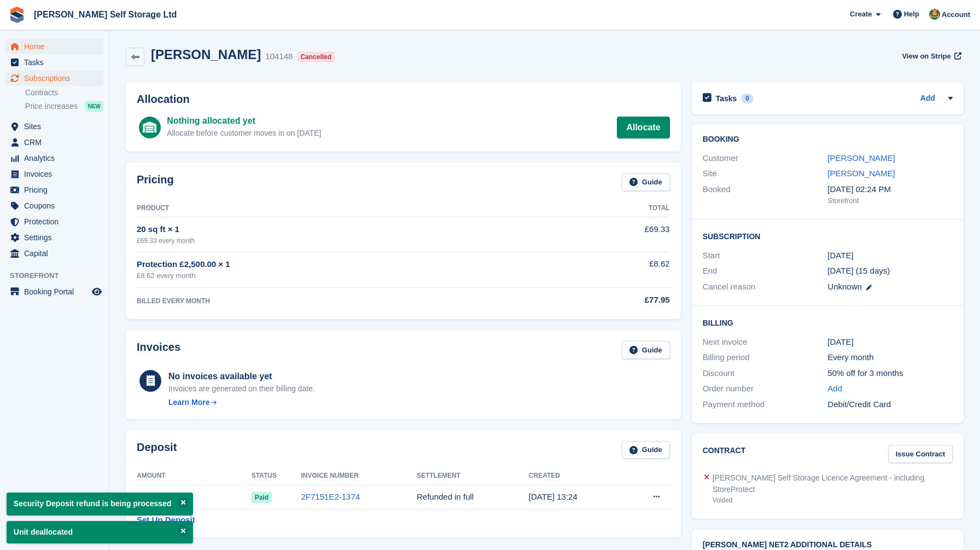 Image resolution: width=980 pixels, height=550 pixels. I want to click on span: Analytics, so click(57, 158).